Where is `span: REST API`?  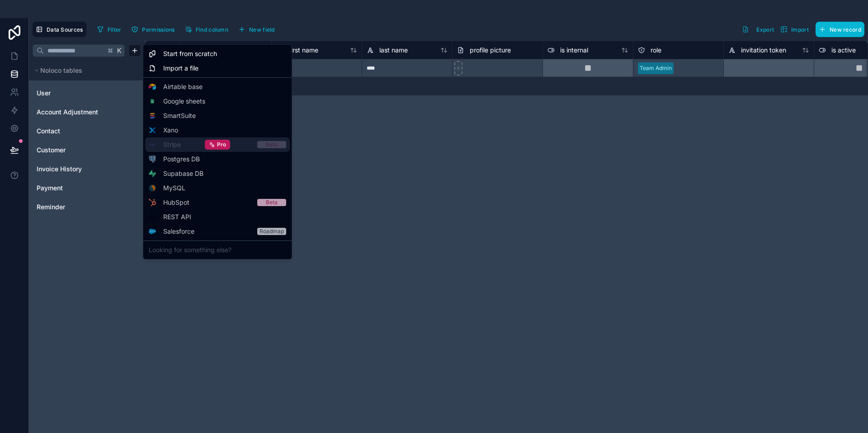 span: REST API is located at coordinates (178, 216).